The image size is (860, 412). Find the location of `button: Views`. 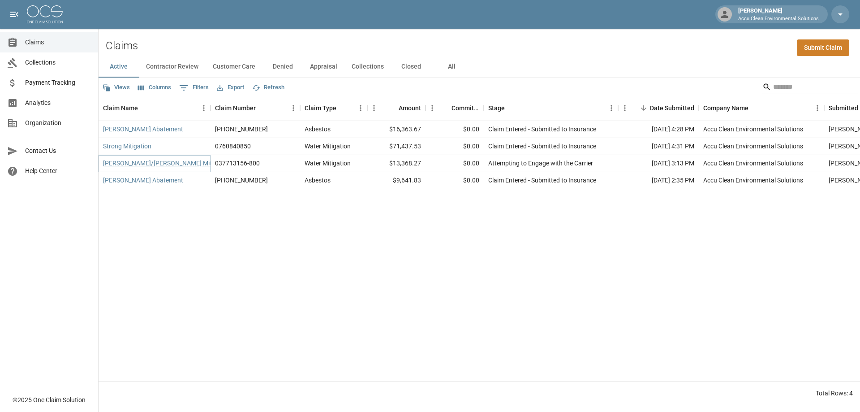

button: Views is located at coordinates (116, 87).